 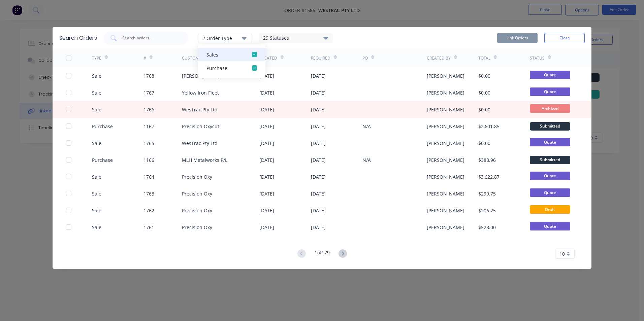 I want to click on div: 1768, so click(x=149, y=76).